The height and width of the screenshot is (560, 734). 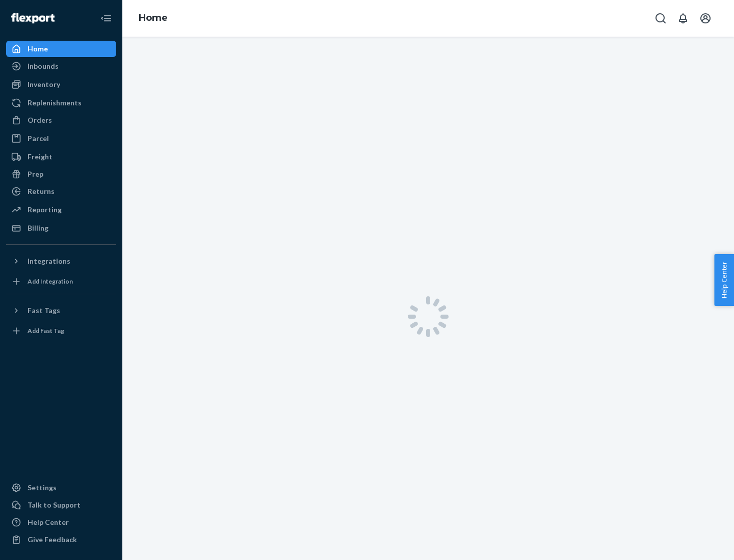 I want to click on a: Add Fast Tag, so click(x=61, y=331).